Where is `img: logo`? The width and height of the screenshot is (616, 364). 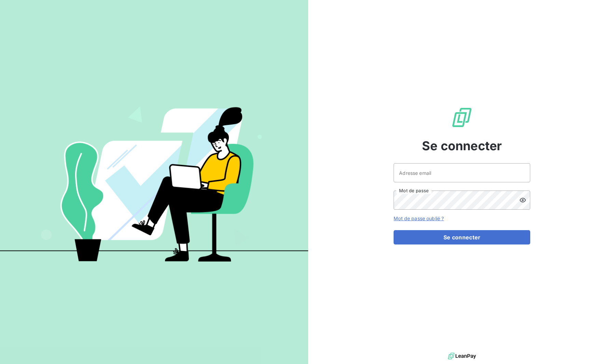 img: logo is located at coordinates (462, 356).